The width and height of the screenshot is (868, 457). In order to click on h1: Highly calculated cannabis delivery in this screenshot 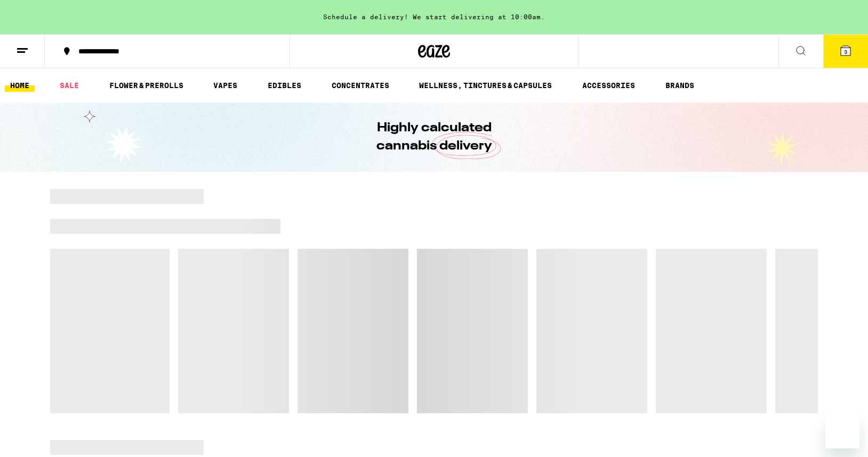, I will do `click(434, 137)`.